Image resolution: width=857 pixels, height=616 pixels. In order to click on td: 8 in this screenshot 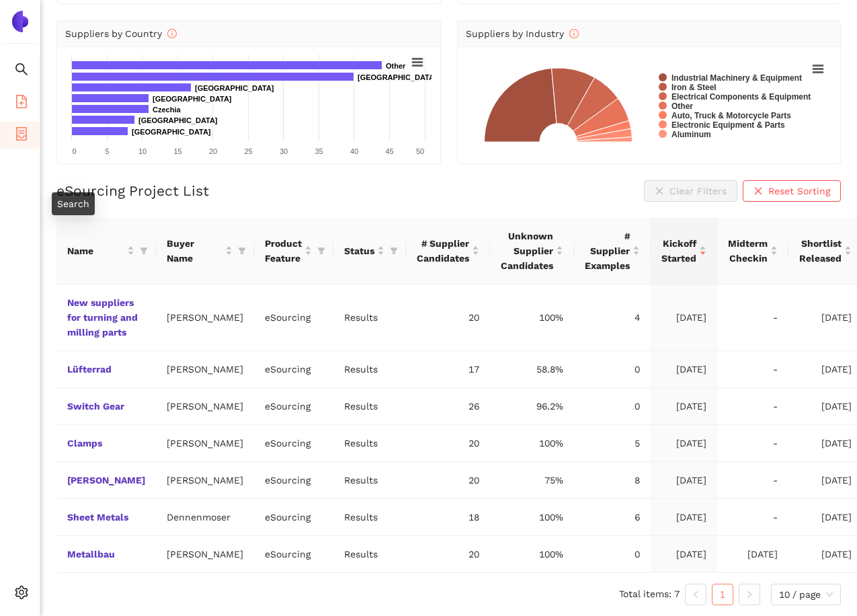, I will do `click(612, 480)`.